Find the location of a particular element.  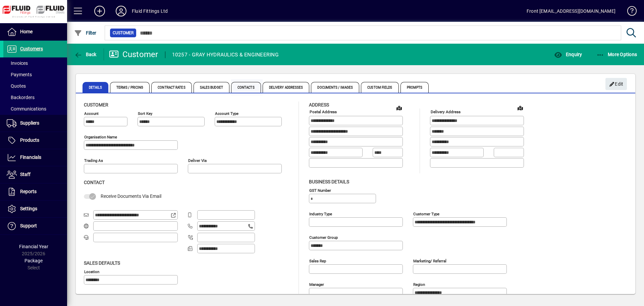

a: Knowledge Base is located at coordinates (629, 12).